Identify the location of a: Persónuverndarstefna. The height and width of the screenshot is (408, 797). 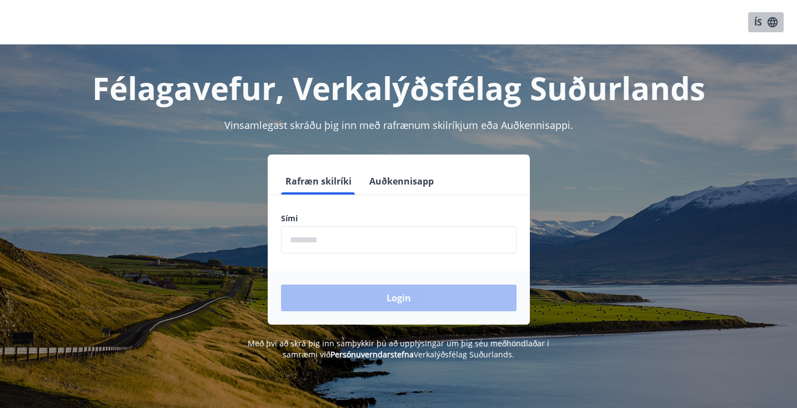
(372, 354).